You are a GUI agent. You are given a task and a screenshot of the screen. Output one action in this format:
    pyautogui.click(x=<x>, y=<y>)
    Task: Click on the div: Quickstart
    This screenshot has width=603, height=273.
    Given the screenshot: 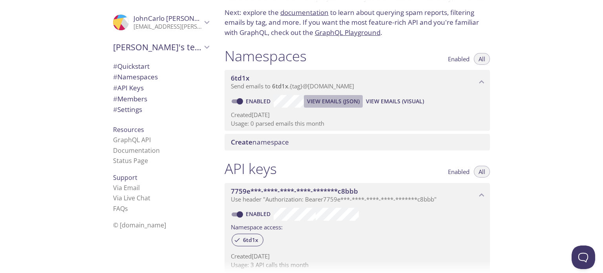 What is the action you would take?
    pyautogui.click(x=161, y=66)
    